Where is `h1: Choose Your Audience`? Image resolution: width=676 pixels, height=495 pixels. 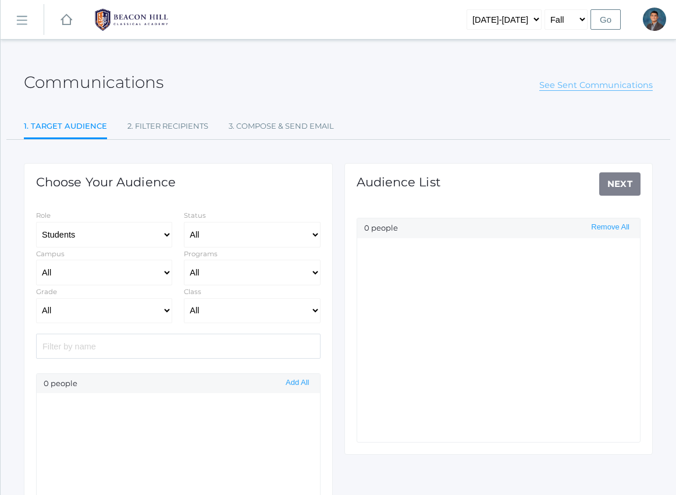
h1: Choose Your Audience is located at coordinates (106, 182).